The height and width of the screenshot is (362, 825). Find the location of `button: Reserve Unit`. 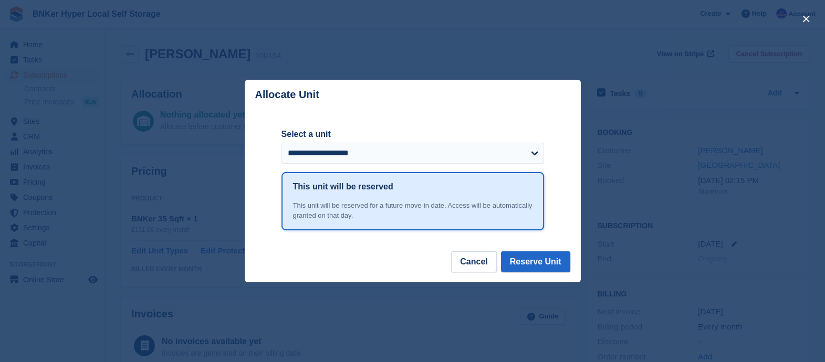

button: Reserve Unit is located at coordinates (536, 262).